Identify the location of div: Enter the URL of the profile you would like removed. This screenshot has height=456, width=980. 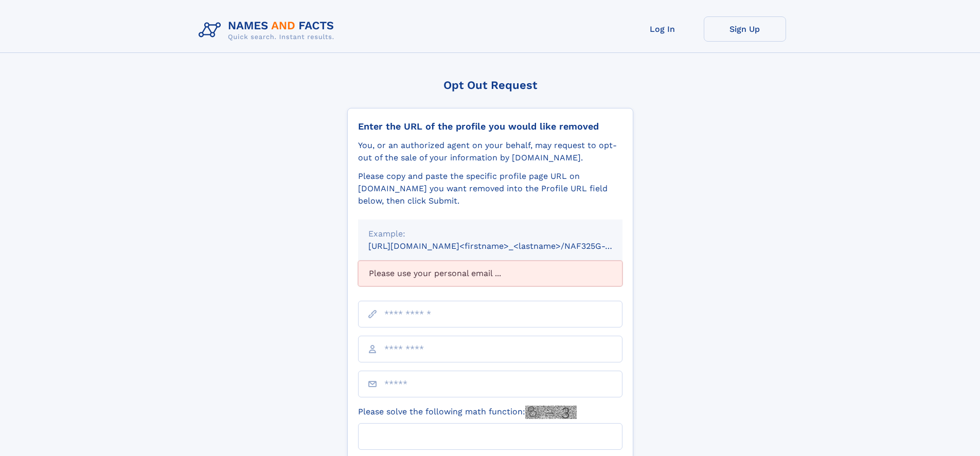
(490, 126).